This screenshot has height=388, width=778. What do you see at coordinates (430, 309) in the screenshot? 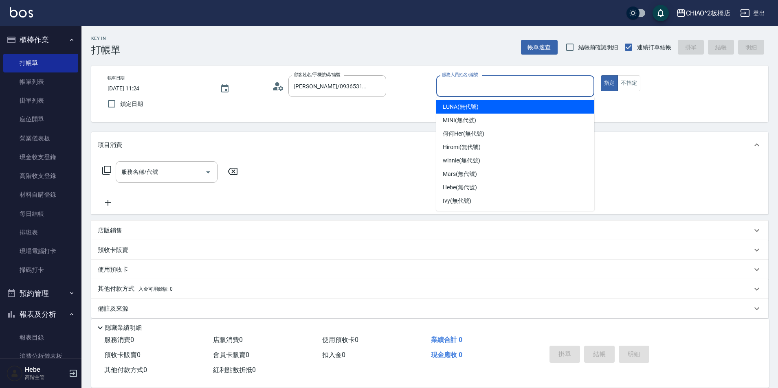
I see `div: 備註及來源` at bounding box center [430, 309].